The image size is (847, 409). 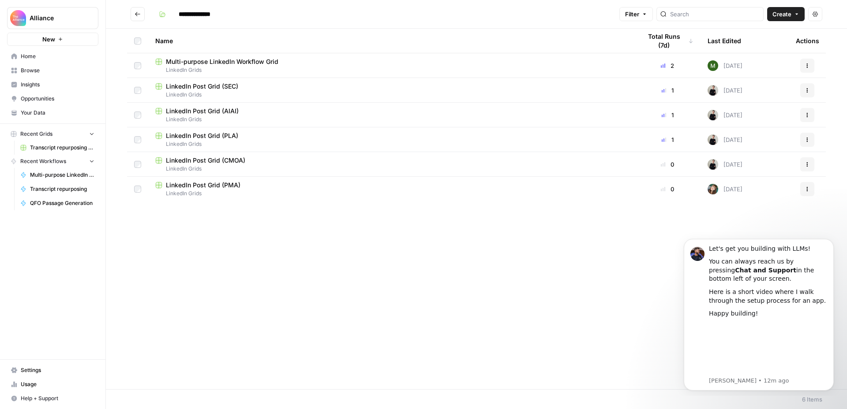 What do you see at coordinates (138, 14) in the screenshot?
I see `button: Go back` at bounding box center [138, 14].